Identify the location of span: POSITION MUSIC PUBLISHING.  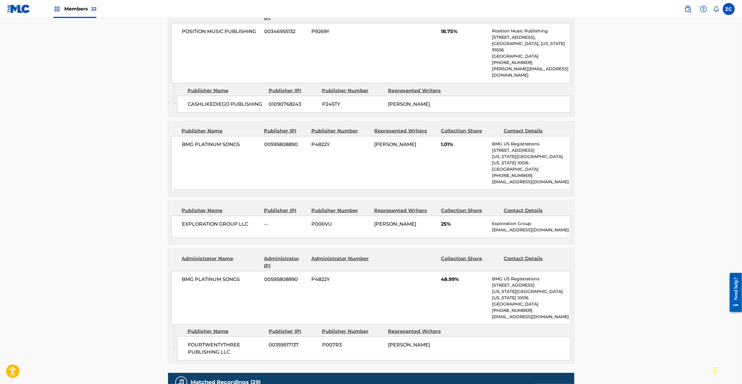
(221, 32).